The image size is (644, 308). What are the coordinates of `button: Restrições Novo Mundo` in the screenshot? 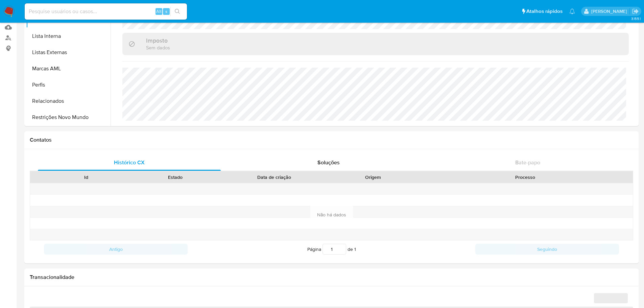 It's located at (68, 117).